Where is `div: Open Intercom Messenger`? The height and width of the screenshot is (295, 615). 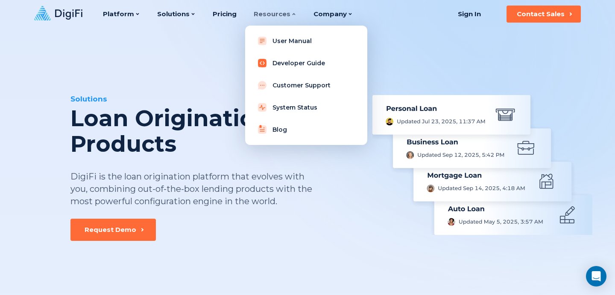 div: Open Intercom Messenger is located at coordinates (596, 277).